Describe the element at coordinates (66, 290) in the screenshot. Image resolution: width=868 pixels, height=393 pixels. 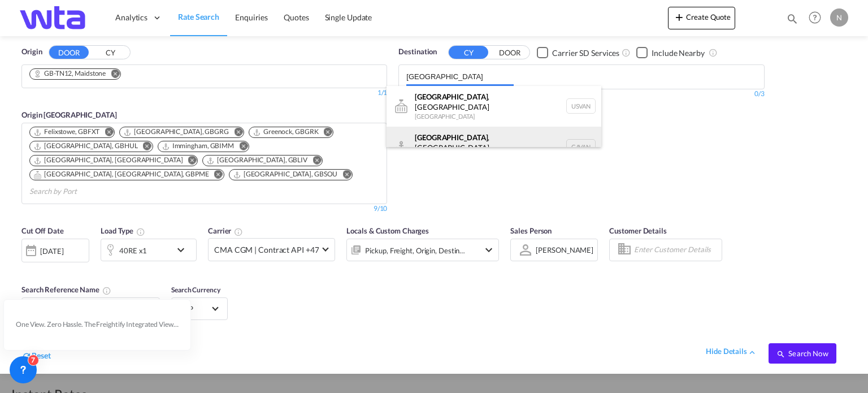
I see `span: Search Reference Name` at that location.